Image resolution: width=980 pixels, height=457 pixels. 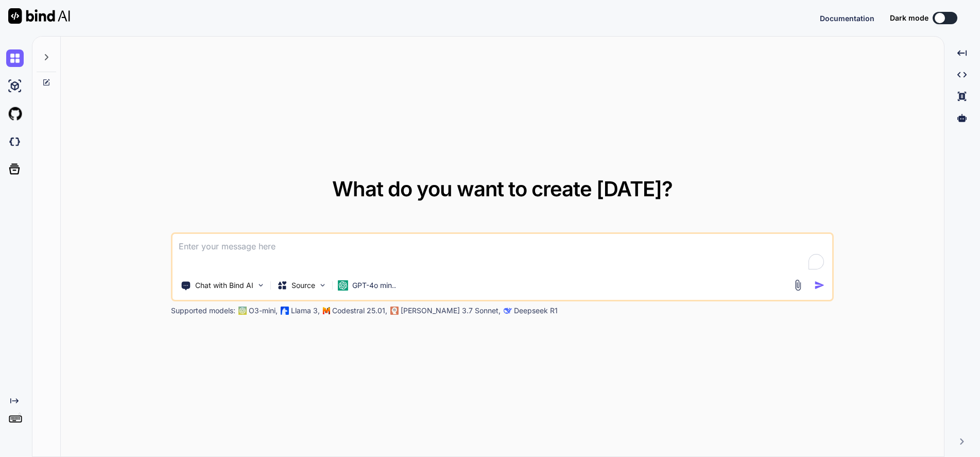 What do you see at coordinates (15, 59) in the screenshot?
I see `img: chat` at bounding box center [15, 59].